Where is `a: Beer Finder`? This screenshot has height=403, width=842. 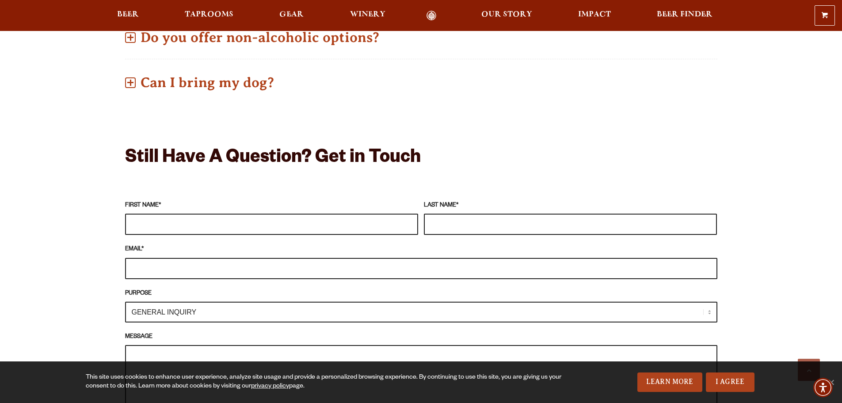 a: Beer Finder is located at coordinates (685, 15).